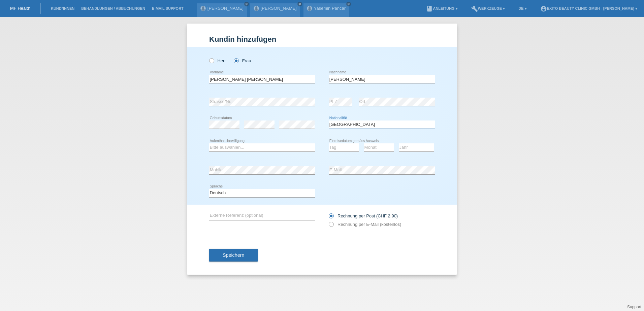 The height and width of the screenshot is (311, 644). I want to click on label: Herr, so click(217, 60).